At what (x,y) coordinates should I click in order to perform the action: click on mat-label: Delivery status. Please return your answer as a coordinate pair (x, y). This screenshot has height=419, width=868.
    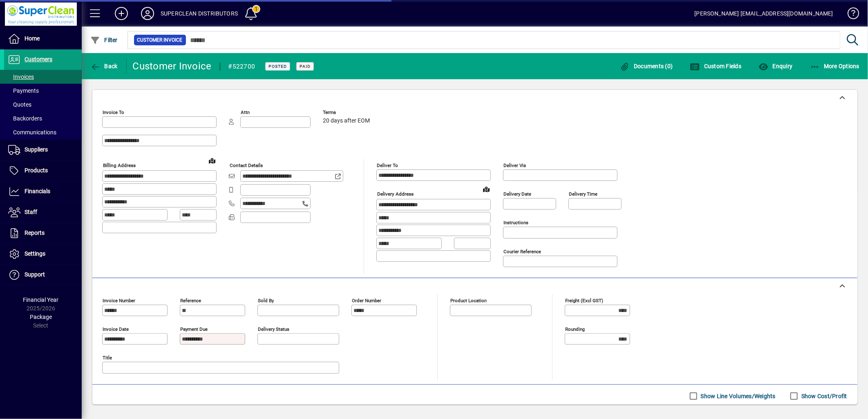
    Looking at the image, I should click on (274, 329).